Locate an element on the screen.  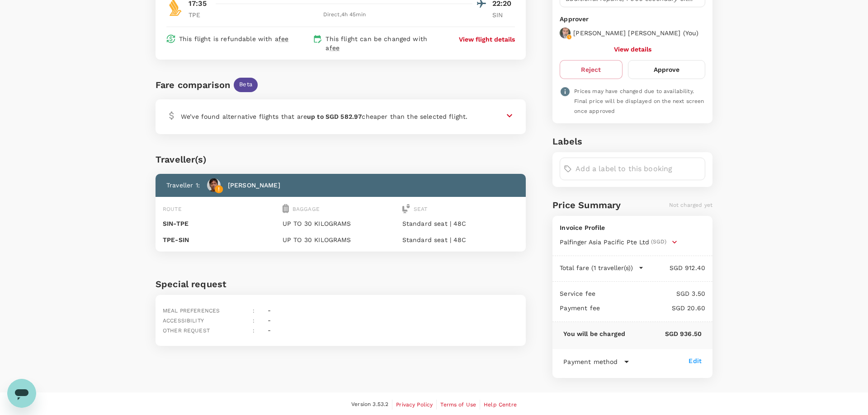
button: View flight details is located at coordinates (487, 40).